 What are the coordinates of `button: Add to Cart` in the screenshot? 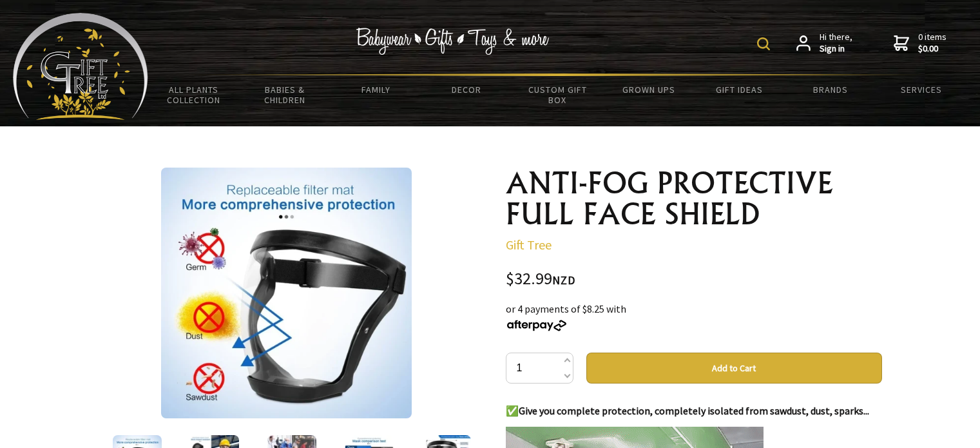 It's located at (734, 369).